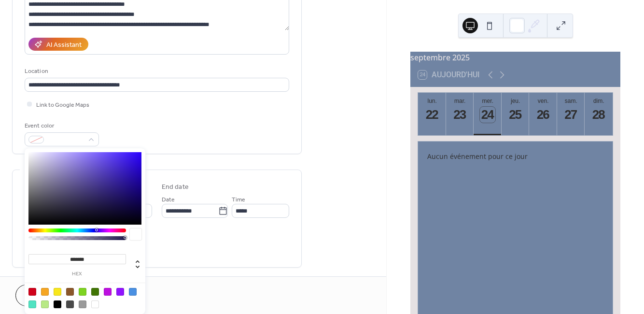 This screenshot has width=644, height=314. What do you see at coordinates (599, 101) in the screenshot?
I see `div: dim.` at bounding box center [599, 101].